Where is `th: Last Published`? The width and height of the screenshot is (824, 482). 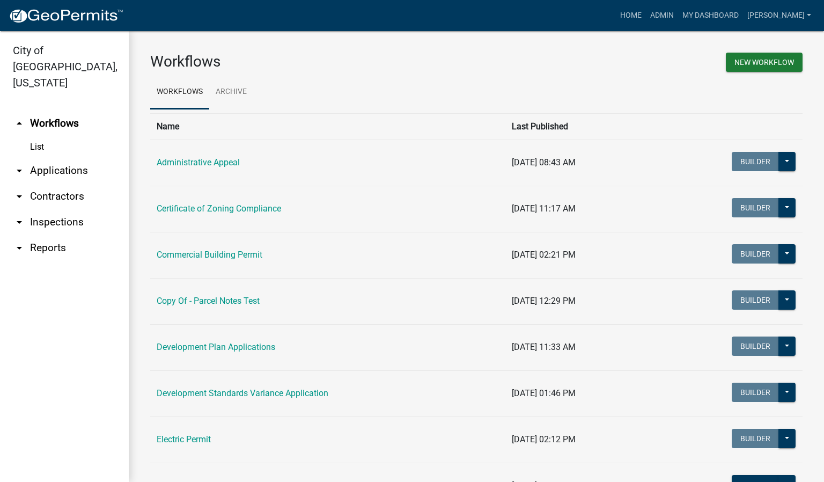
th: Last Published is located at coordinates (579, 126).